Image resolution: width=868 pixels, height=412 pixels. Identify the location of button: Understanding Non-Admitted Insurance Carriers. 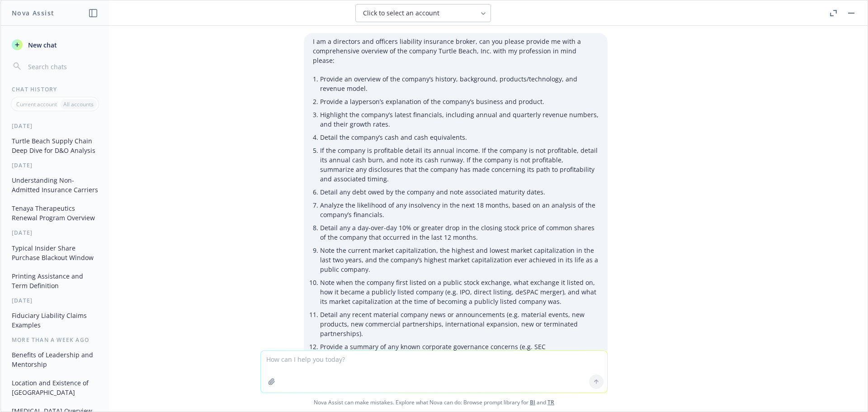
(55, 185).